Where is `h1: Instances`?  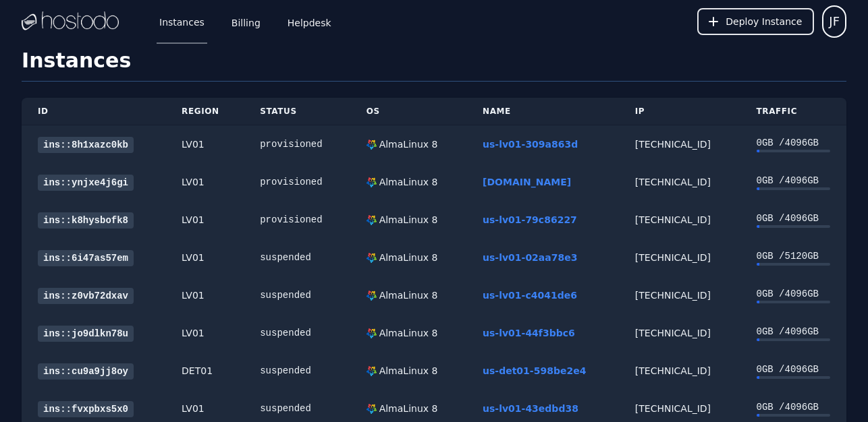 h1: Instances is located at coordinates (434, 65).